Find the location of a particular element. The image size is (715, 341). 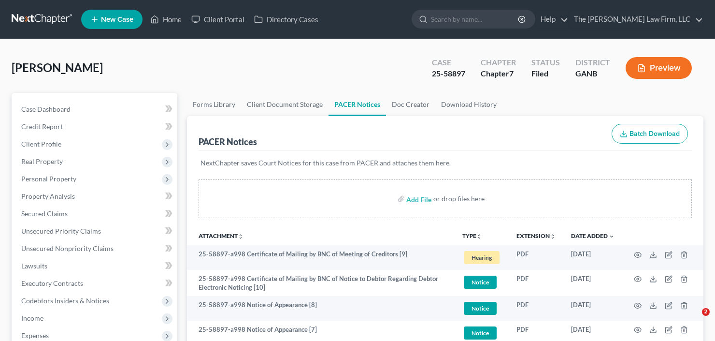

a: Extensionunfold_more is located at coordinates (536, 235).